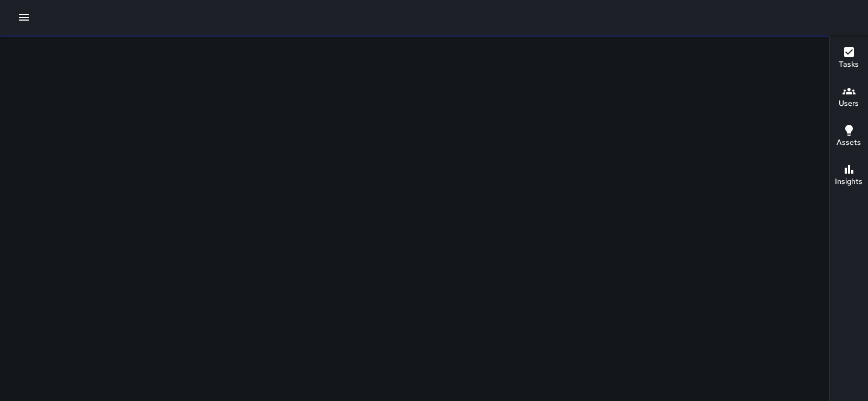  I want to click on h6: Insights, so click(849, 182).